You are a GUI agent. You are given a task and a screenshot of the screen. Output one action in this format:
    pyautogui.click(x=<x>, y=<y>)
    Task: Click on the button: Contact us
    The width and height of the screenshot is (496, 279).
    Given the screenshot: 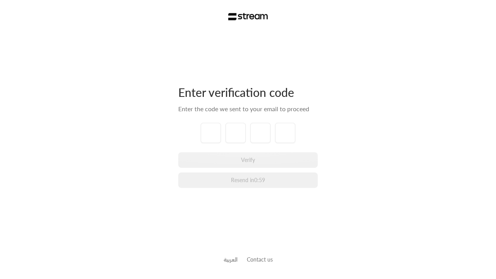 What is the action you would take?
    pyautogui.click(x=260, y=259)
    